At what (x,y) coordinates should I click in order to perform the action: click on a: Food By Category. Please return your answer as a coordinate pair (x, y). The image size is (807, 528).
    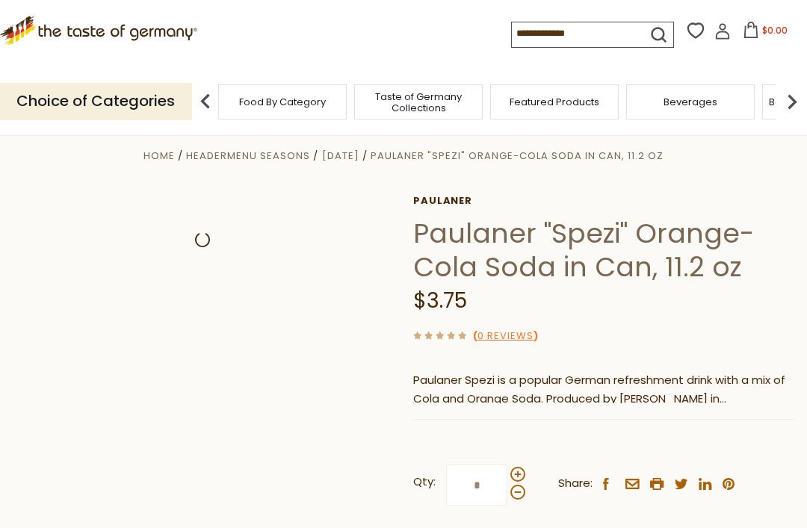
    Looking at the image, I should click on (282, 102).